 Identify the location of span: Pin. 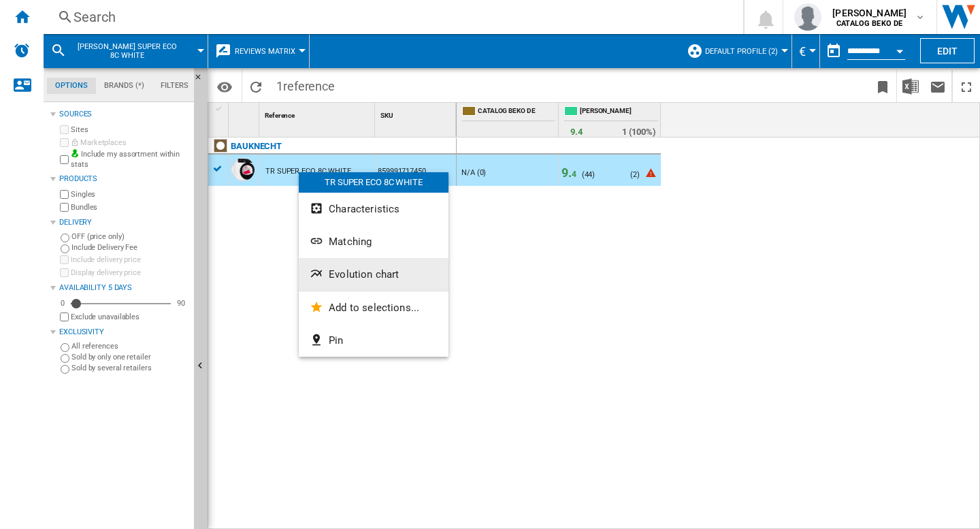
(336, 340).